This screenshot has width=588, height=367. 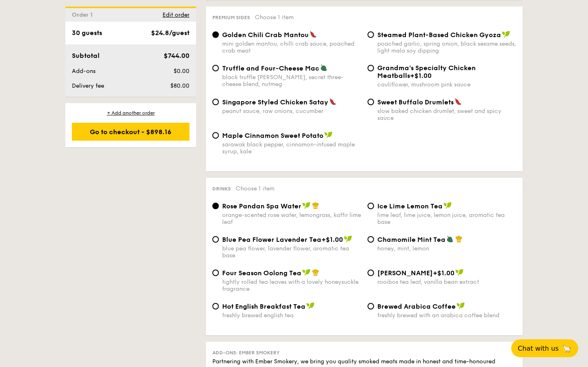 What do you see at coordinates (271, 239) in the screenshot?
I see `span: Blue Pea Flower Lavender Tea` at bounding box center [271, 239].